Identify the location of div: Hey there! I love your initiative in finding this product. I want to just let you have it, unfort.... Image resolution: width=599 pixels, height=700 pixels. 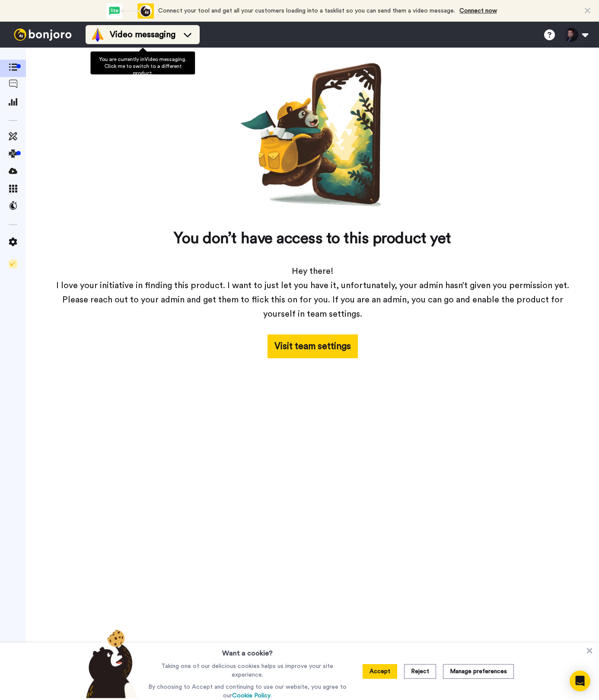
(313, 293).